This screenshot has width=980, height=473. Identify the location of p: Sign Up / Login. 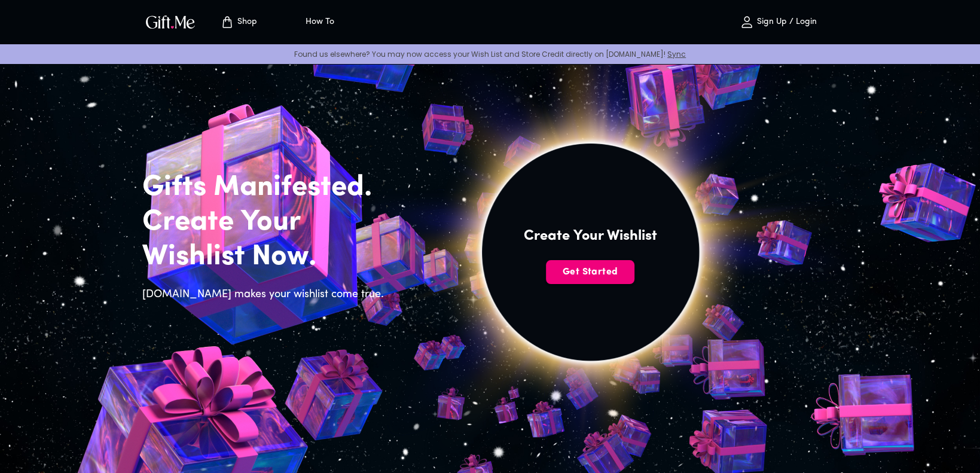
(785, 22).